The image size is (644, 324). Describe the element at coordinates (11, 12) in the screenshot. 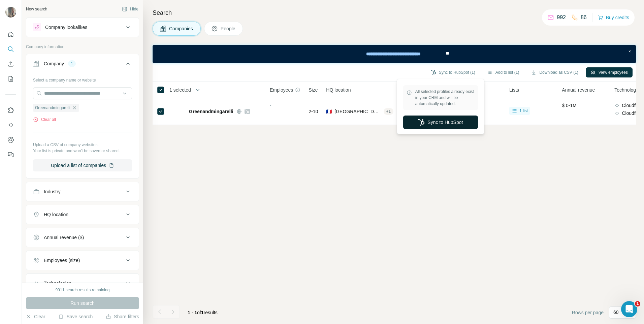

I see `img: Avatar` at that location.